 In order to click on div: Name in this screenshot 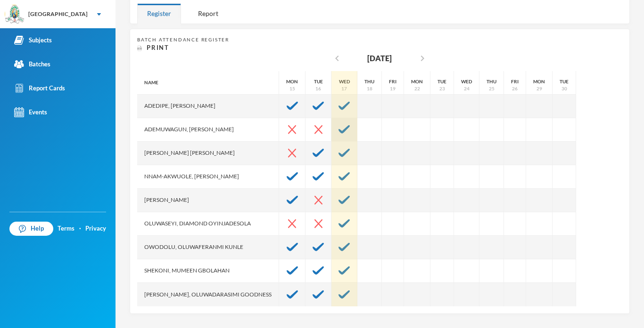, I will do `click(208, 82)`.